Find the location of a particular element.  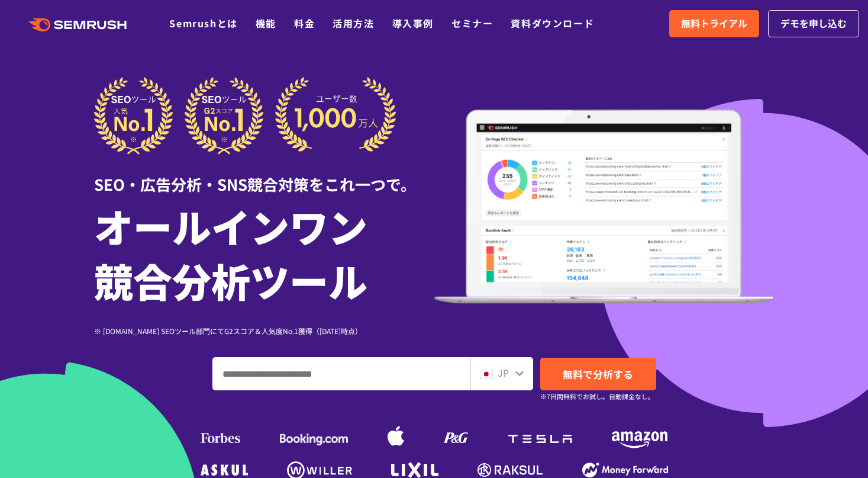

a: 無料で分析する is located at coordinates (598, 373).